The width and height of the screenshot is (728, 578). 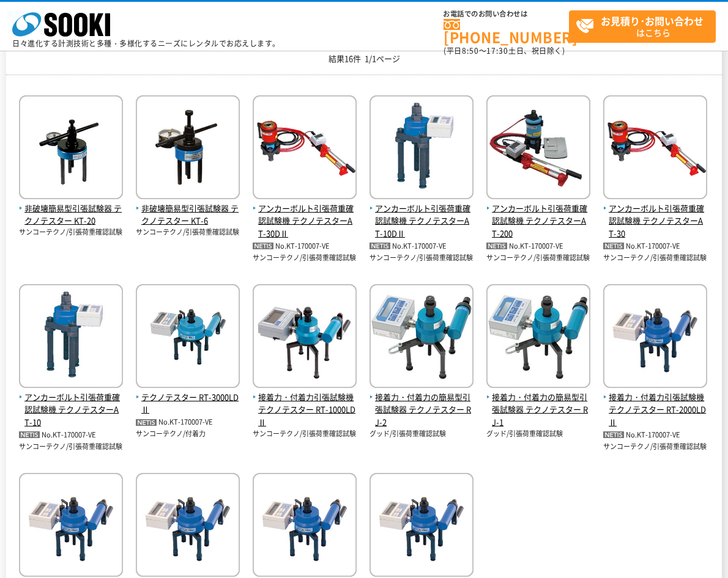 I want to click on a: 非破壊簡易型引張試験器 テクノテスター KT-6, so click(x=188, y=209).